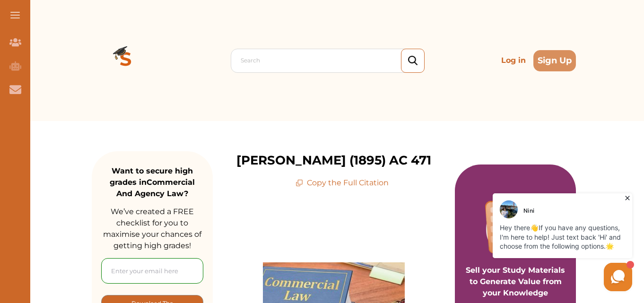 Image resolution: width=644 pixels, height=303 pixels. I want to click on button: Sign Up, so click(554, 61).